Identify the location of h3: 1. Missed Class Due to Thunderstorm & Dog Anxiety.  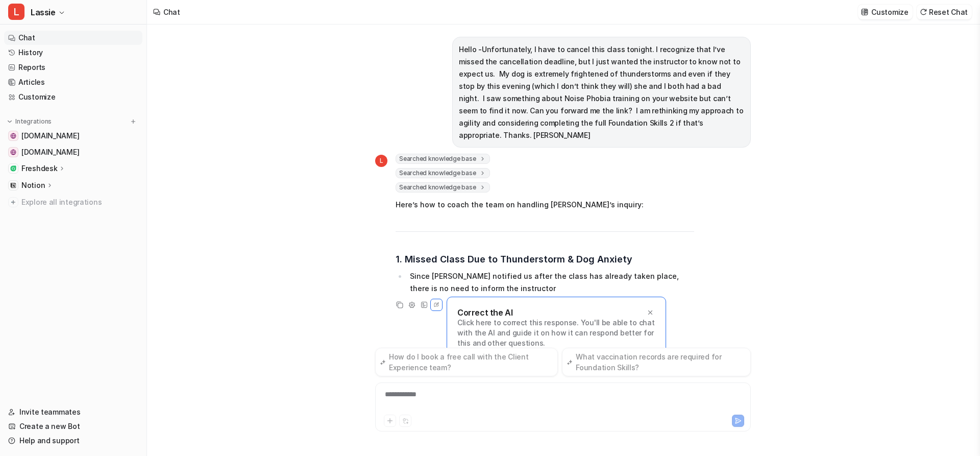
(545, 259).